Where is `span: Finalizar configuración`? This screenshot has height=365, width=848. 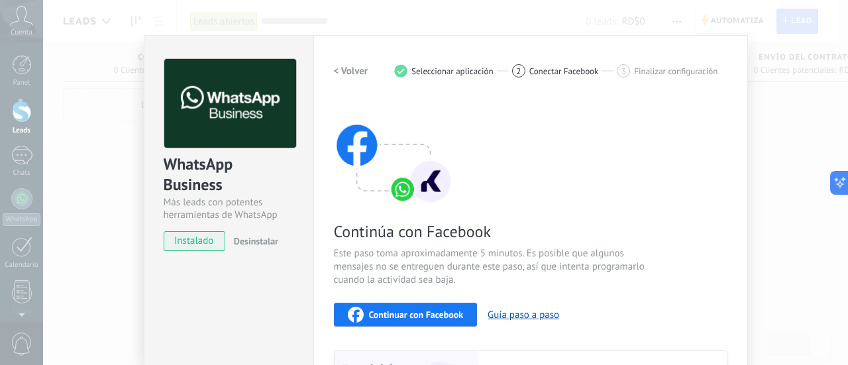 span: Finalizar configuración is located at coordinates (675, 71).